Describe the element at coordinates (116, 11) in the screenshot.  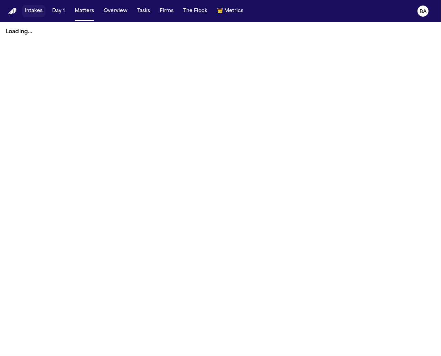
I see `button: Overview` at that location.